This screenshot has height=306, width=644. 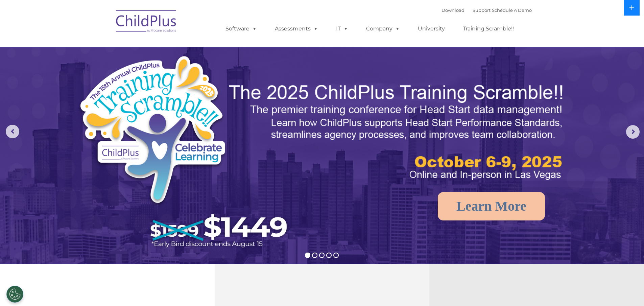 I want to click on a: Assessments, so click(x=296, y=29).